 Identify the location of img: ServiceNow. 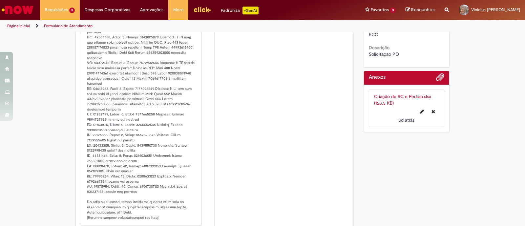
(17, 10).